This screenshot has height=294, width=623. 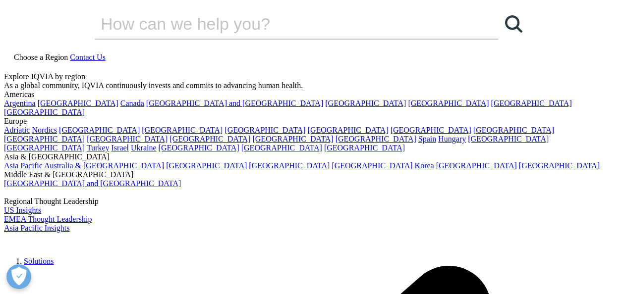 What do you see at coordinates (311, 77) in the screenshot?
I see `div: Explore IQVIA by region` at bounding box center [311, 77].